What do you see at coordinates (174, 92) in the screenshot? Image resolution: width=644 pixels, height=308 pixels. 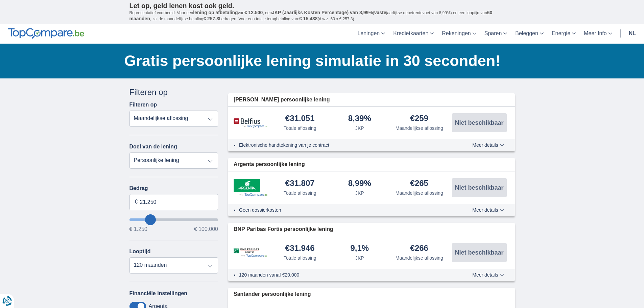 I see `div: Filteren op` at bounding box center [174, 92].